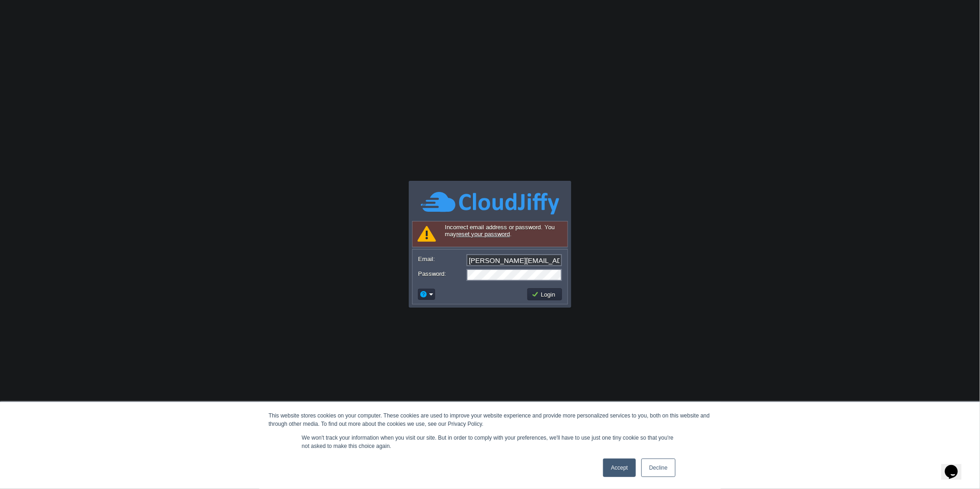  Describe the element at coordinates (490, 234) in the screenshot. I see `div: Incorrect email address or password. You may .` at that location.